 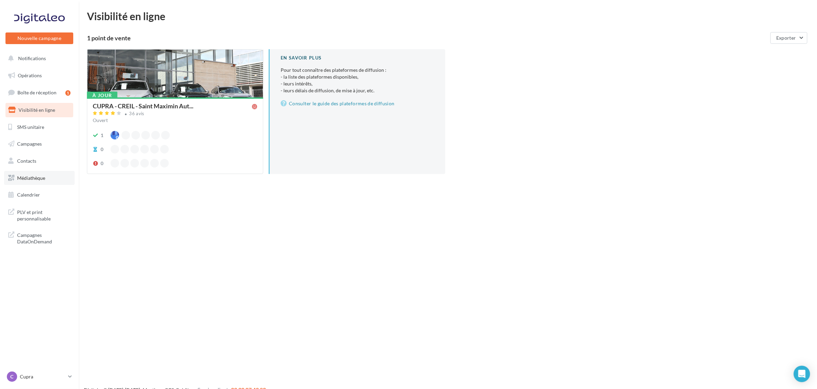 What do you see at coordinates (27, 161) in the screenshot?
I see `span: Contacts` at bounding box center [27, 161].